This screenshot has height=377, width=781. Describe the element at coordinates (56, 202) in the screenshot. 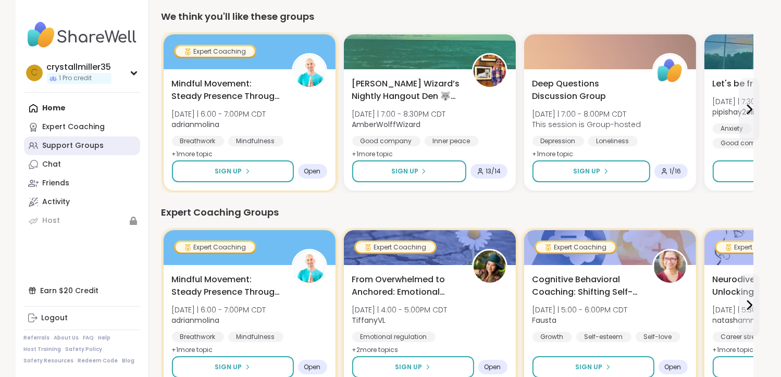

I see `div: Activity` at that location.